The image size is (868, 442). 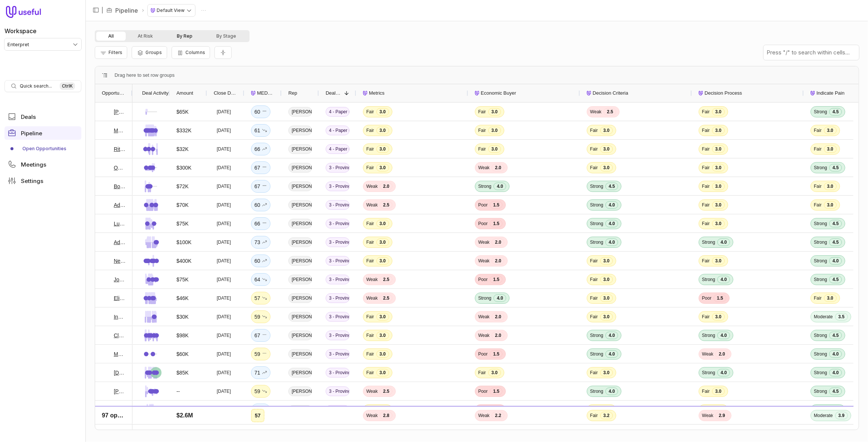 What do you see at coordinates (264, 168) in the screenshot?
I see `span: No change` at bounding box center [264, 168].